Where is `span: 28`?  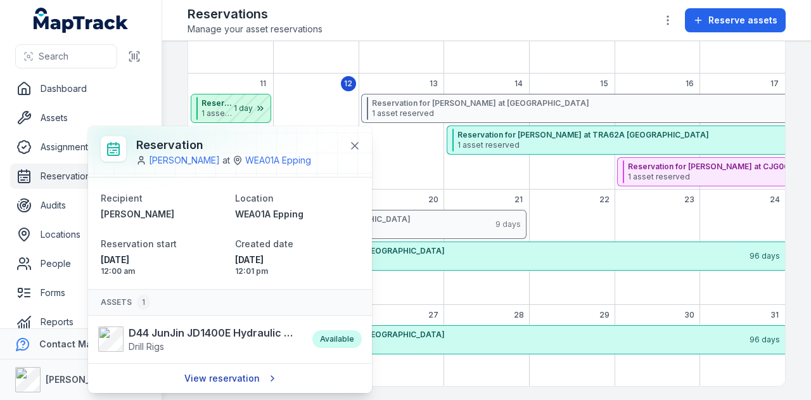
span: 28 is located at coordinates (519, 315).